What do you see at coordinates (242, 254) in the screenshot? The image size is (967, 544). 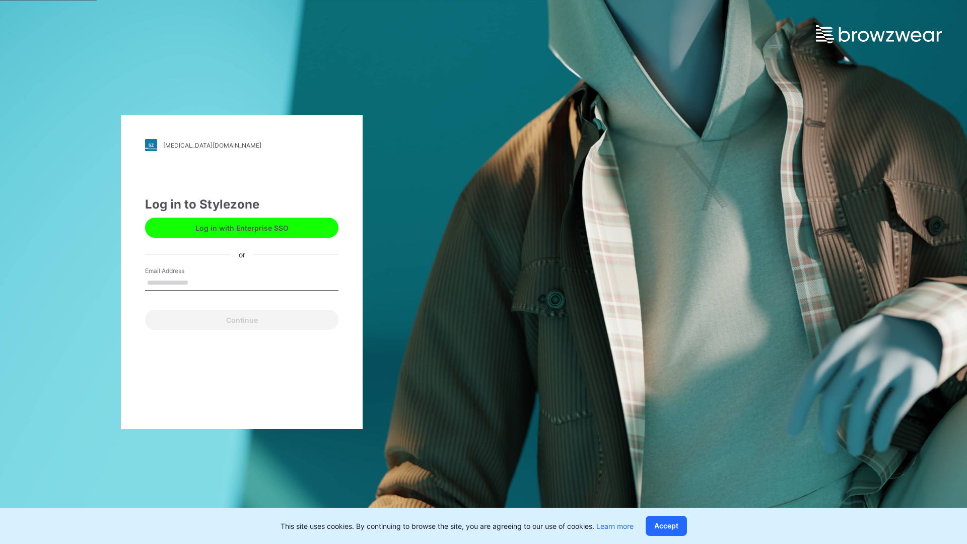 I see `div: or` at bounding box center [242, 254].